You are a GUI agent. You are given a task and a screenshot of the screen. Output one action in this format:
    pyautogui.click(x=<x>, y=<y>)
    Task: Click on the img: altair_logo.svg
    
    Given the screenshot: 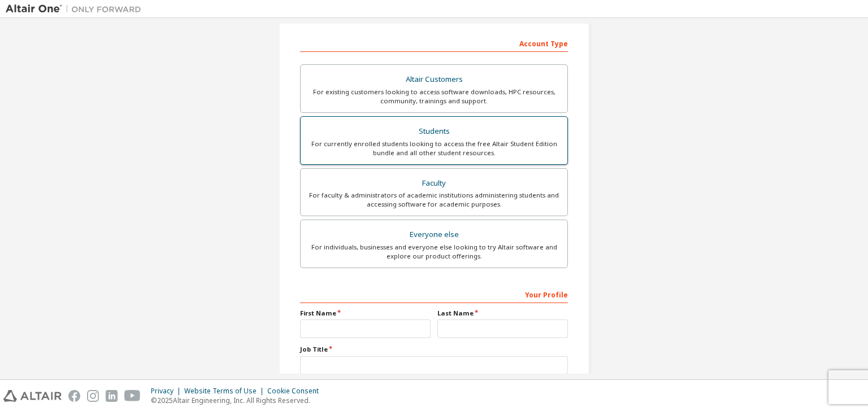 What is the action you would take?
    pyautogui.click(x=32, y=395)
    